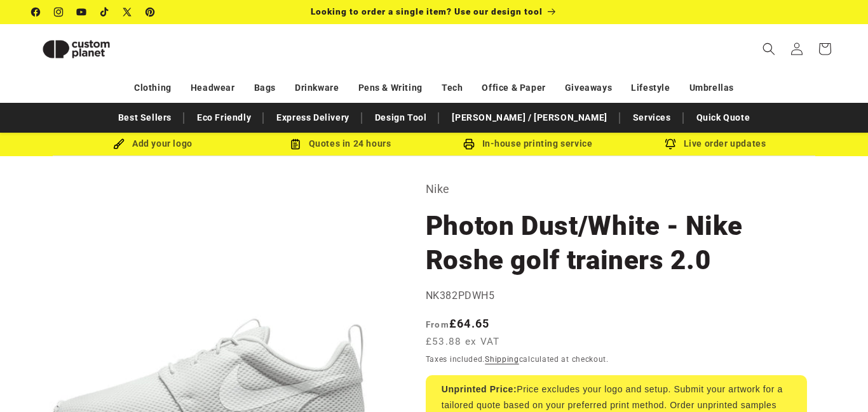  Describe the element at coordinates (650, 88) in the screenshot. I see `a: Lifestyle` at that location.